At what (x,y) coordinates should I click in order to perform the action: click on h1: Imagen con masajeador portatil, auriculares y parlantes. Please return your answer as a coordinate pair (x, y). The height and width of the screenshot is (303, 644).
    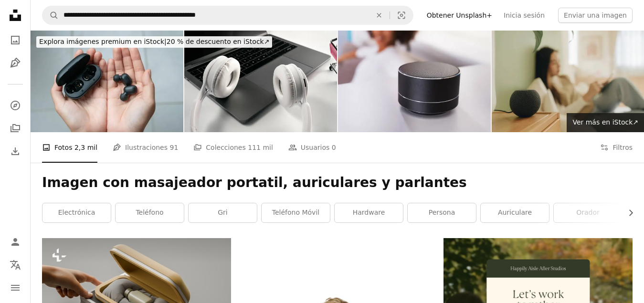
    Looking at the image, I should click on (337, 182).